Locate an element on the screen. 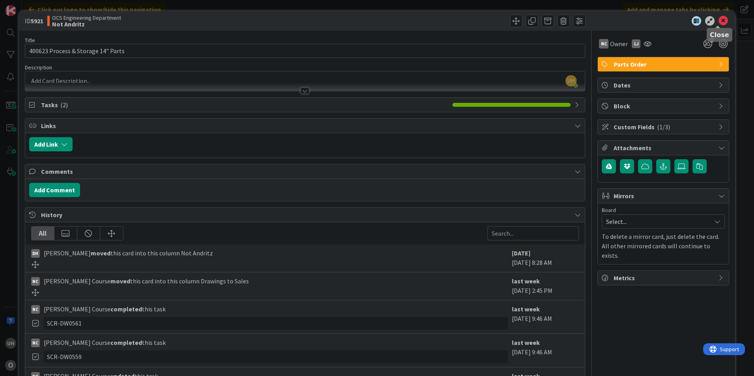  span: Owner is located at coordinates (619, 44).